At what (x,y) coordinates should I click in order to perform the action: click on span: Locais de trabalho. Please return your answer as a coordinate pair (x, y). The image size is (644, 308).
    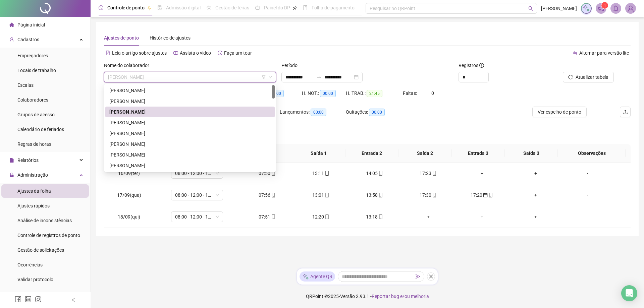
    Looking at the image, I should click on (37, 71).